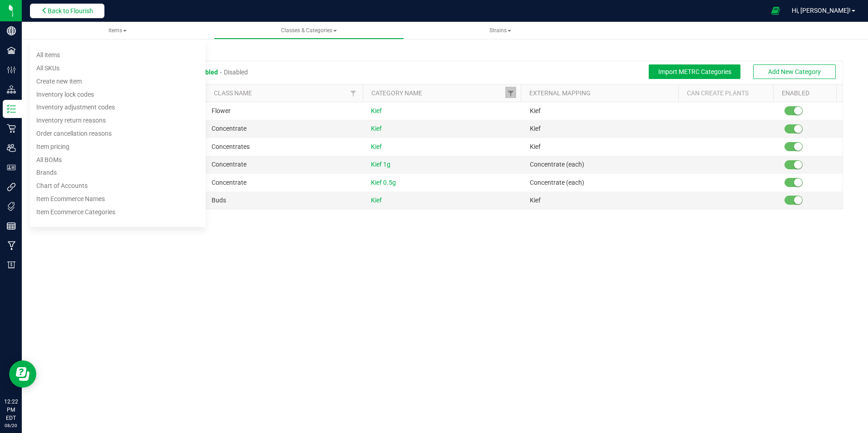  I want to click on span: Flower, so click(221, 111).